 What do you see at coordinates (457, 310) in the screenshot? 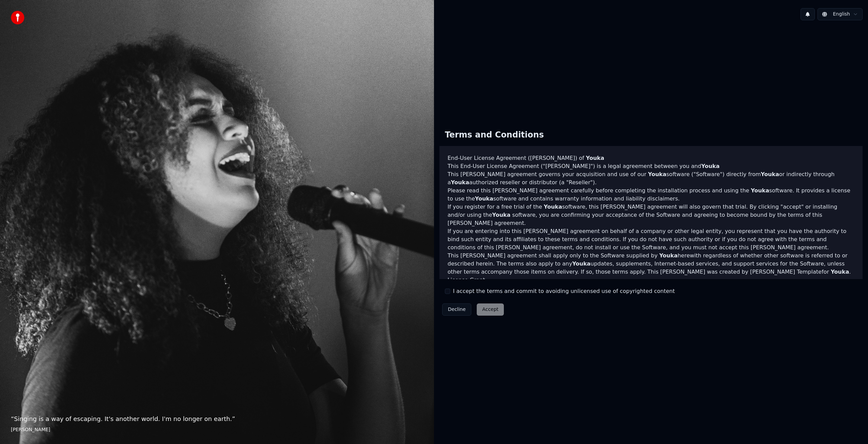
I see `button: Decline` at bounding box center [457, 310].